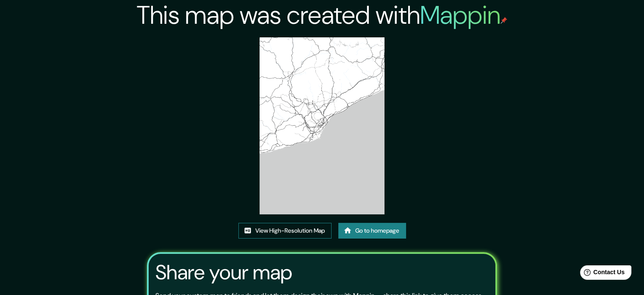 This screenshot has width=644, height=295. I want to click on a: Go to homepage, so click(372, 230).